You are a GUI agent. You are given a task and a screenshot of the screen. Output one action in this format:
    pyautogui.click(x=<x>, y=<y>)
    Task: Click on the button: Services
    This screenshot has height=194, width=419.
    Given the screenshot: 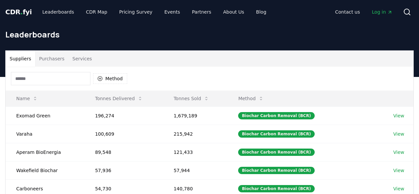 What is the action you would take?
    pyautogui.click(x=82, y=59)
    